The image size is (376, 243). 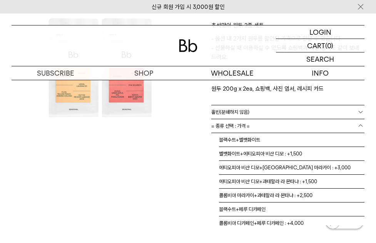 I want to click on p: LOGIN, so click(x=320, y=32).